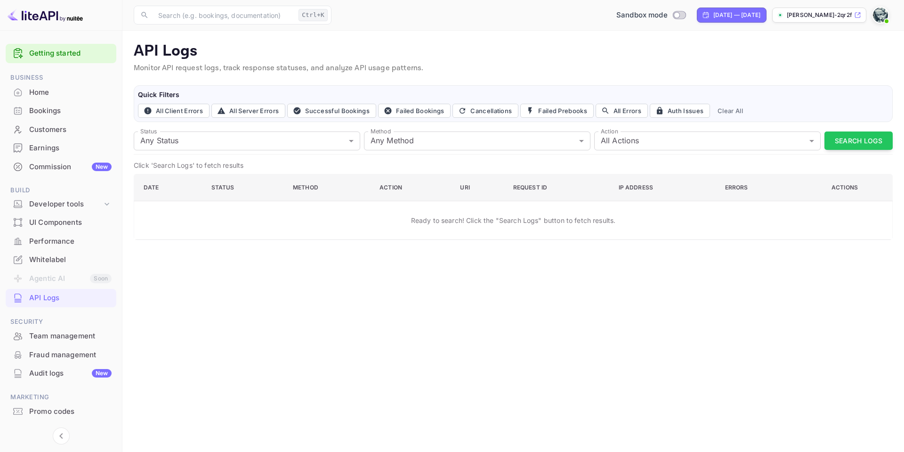 This screenshot has width=904, height=452. What do you see at coordinates (61, 354) in the screenshot?
I see `a: Fraud management` at bounding box center [61, 354].